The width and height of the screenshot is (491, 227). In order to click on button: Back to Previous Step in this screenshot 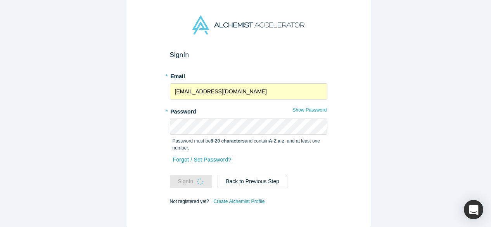, I will do `click(253, 182)`.